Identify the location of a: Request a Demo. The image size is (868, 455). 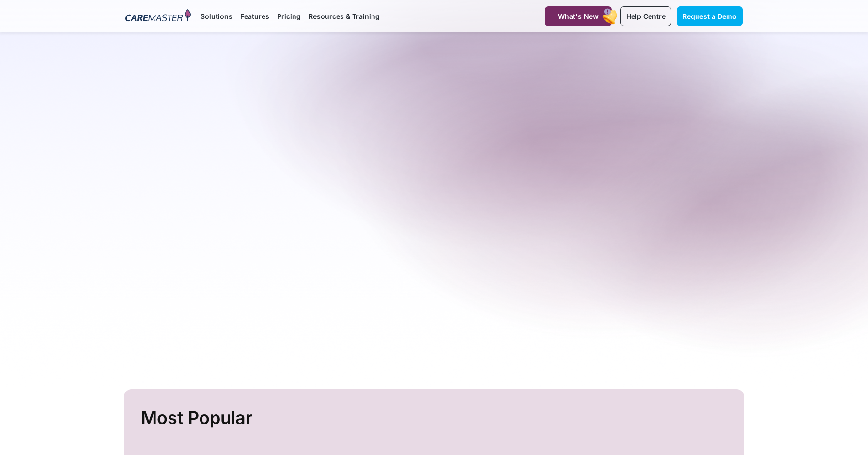
(710, 16).